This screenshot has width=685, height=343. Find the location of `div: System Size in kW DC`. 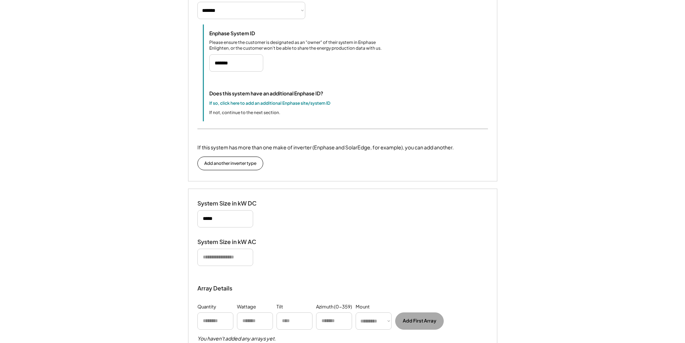

div: System Size in kW DC is located at coordinates (233, 203).